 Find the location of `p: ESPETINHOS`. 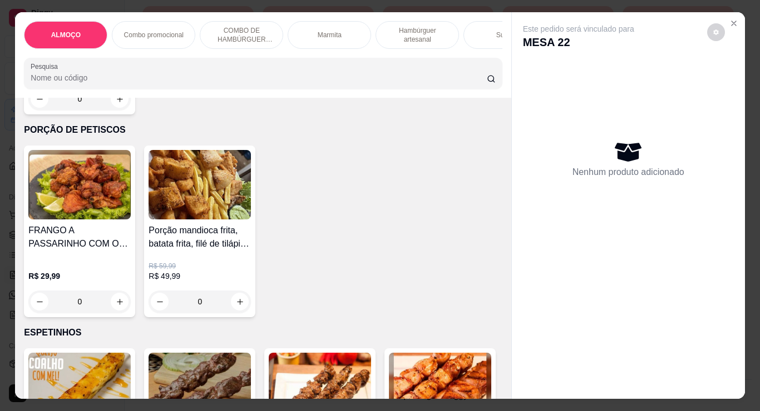

p: ESPETINHOS is located at coordinates (262, 333).